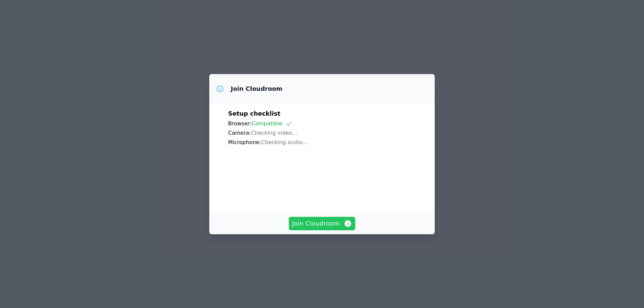 The image size is (644, 308). Describe the element at coordinates (322, 224) in the screenshot. I see `span: Join Cloudroom` at that location.